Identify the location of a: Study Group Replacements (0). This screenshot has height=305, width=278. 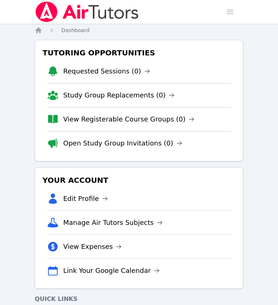
(118, 95).